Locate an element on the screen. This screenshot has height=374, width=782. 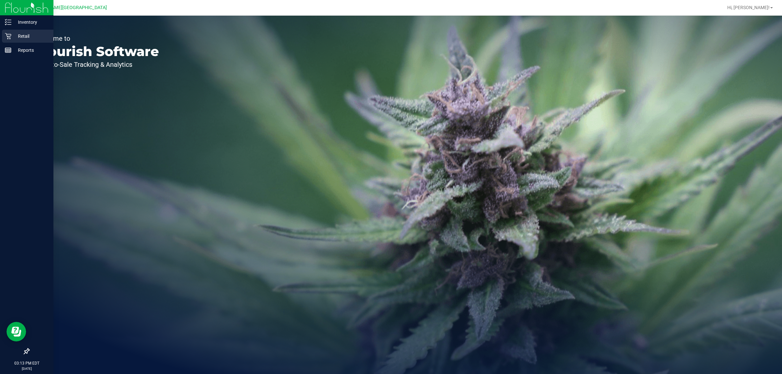
inline-svg: Inventory is located at coordinates (8, 22).